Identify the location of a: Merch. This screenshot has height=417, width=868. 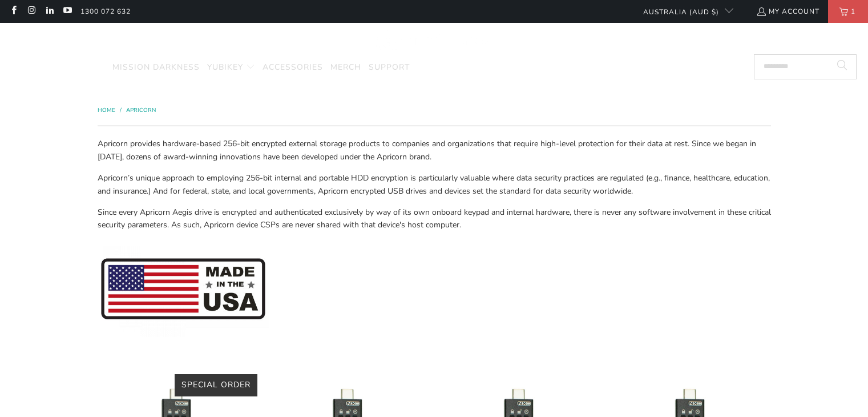
(346, 67).